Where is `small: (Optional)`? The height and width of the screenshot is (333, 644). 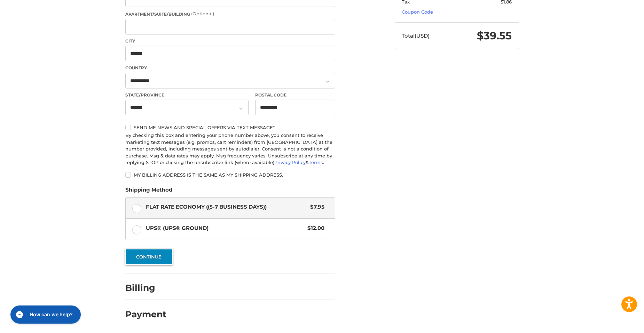 small: (Optional) is located at coordinates (203, 14).